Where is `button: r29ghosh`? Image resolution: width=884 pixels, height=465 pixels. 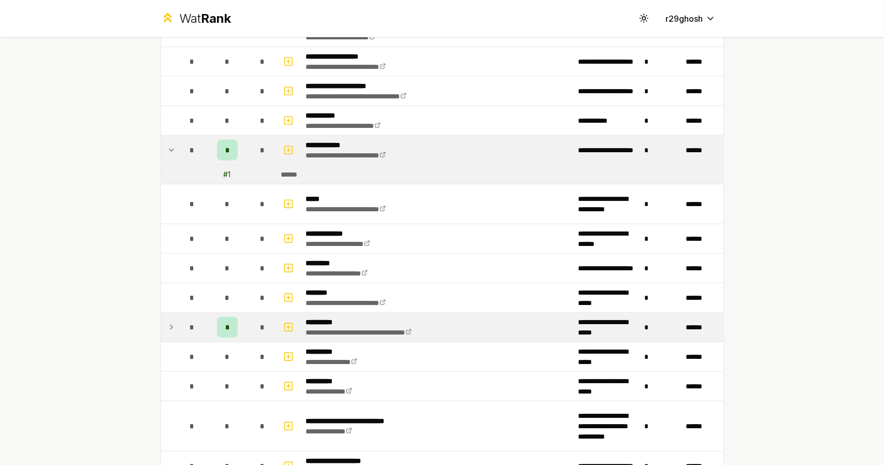
button: r29ghosh is located at coordinates (691, 19).